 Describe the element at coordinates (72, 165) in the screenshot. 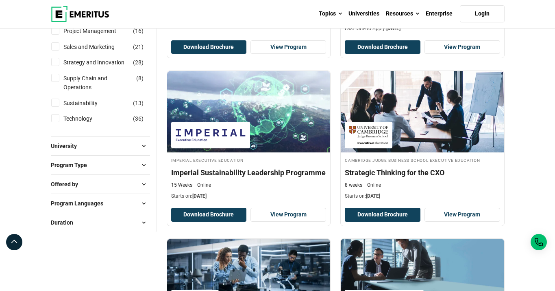

I see `span: Program Type` at that location.